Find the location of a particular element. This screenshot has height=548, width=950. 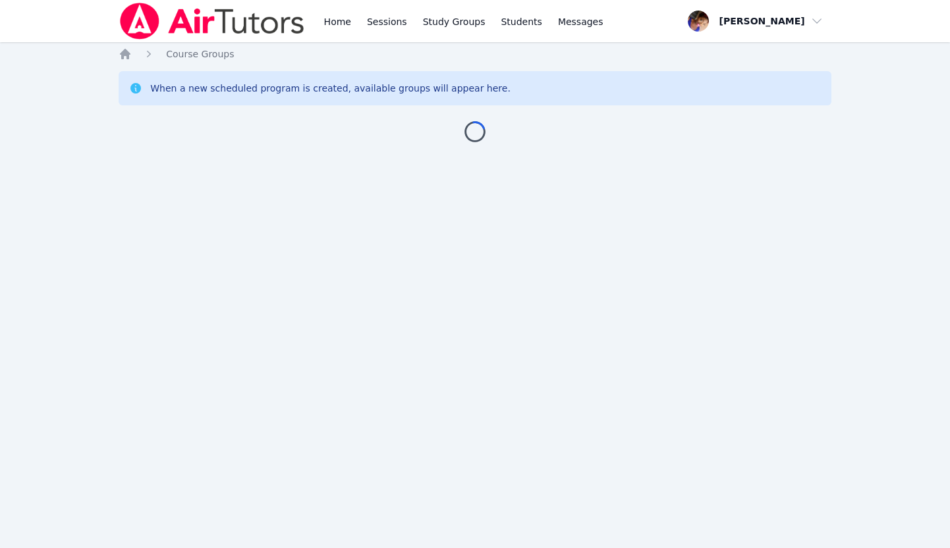

img: Air Tutors is located at coordinates (211, 21).